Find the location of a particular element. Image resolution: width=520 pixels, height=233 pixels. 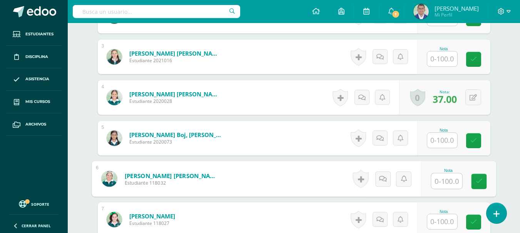

span: Estudiante 118032 is located at coordinates (172, 183).